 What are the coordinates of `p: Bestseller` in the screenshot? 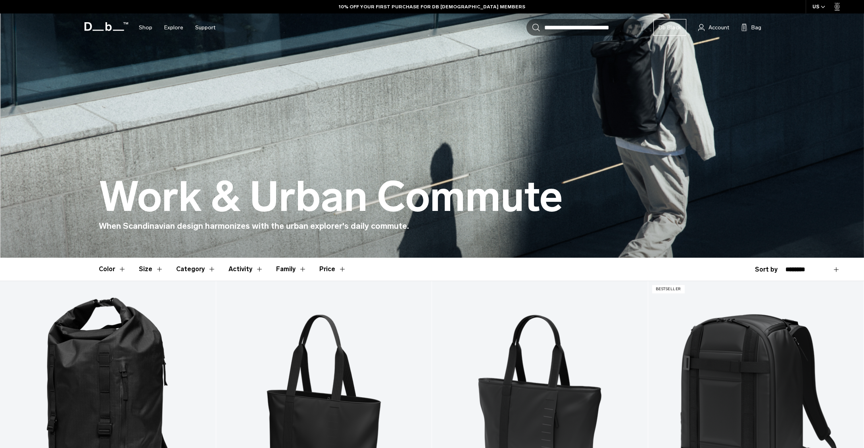 It's located at (668, 289).